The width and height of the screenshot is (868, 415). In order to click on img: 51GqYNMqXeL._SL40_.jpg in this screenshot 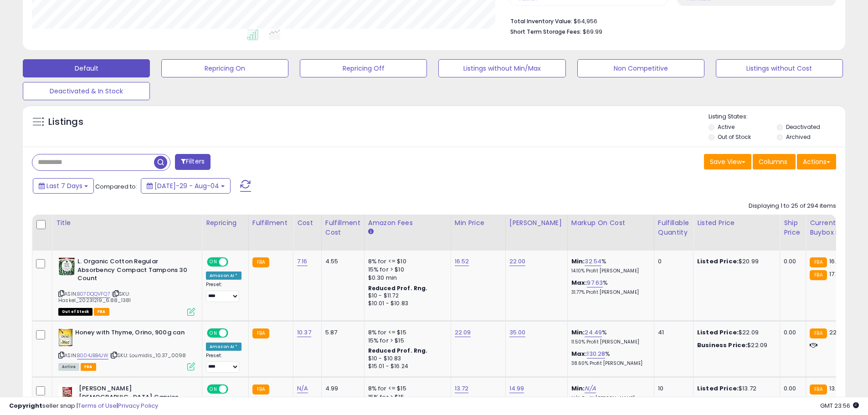, I will do `click(68, 394)`.